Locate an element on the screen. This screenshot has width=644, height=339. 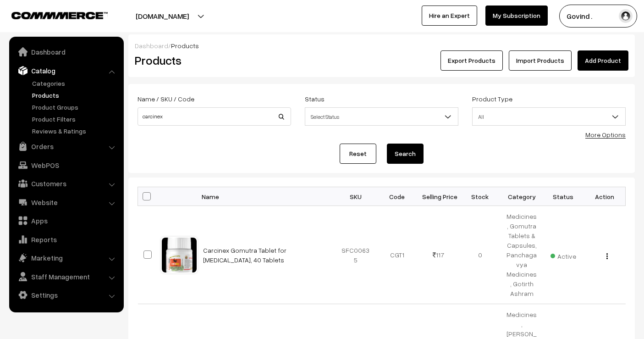
td: SFC00635 is located at coordinates (356, 255).